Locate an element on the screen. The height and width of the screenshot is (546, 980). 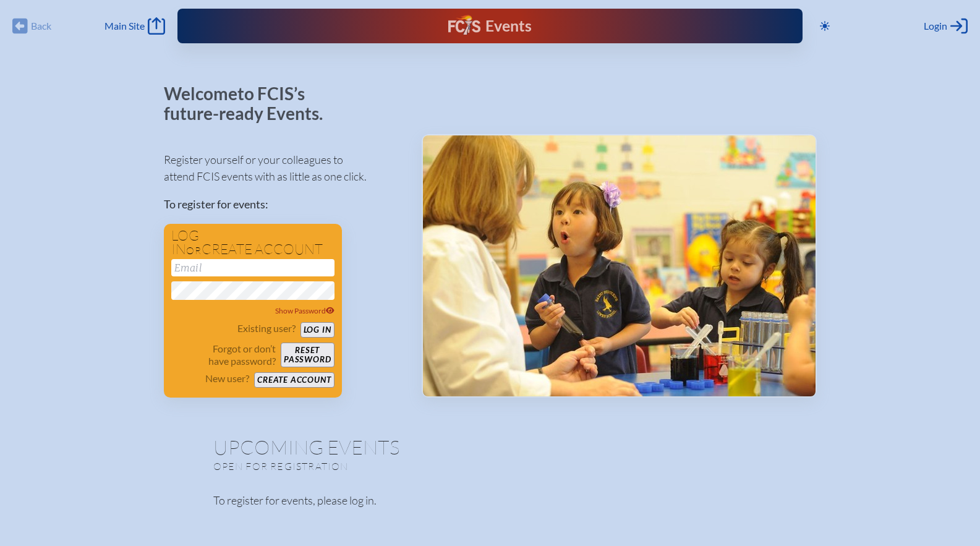
h1: Log in create account is located at coordinates (253, 242).